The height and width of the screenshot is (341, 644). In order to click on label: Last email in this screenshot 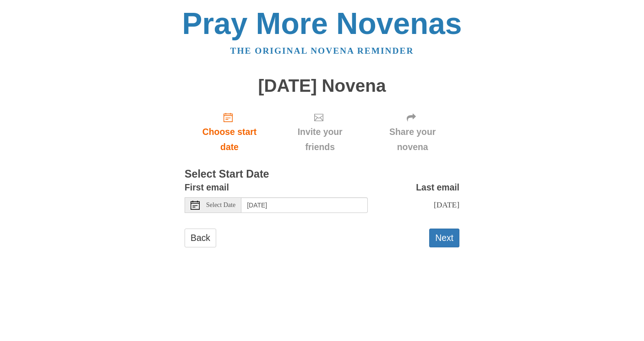, I will do `click(438, 187)`.